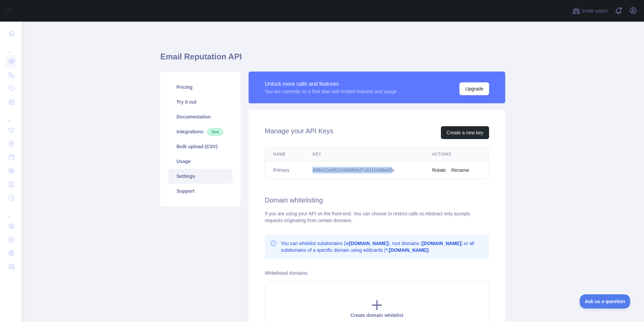 The width and height of the screenshot is (644, 322). What do you see at coordinates (460, 170) in the screenshot?
I see `button: Rename` at bounding box center [460, 170].